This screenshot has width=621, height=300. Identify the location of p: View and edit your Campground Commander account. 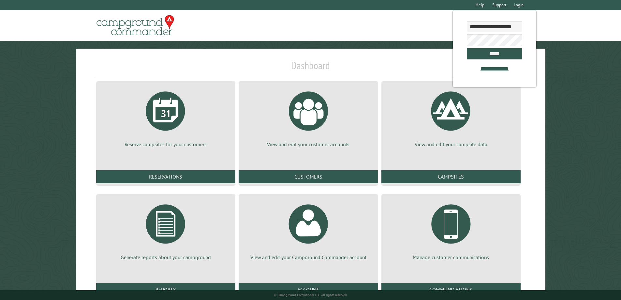
(308, 257).